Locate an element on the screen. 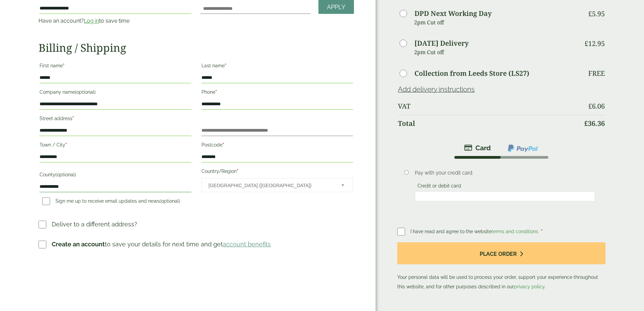 The image size is (644, 311). label: Postcode is located at coordinates (277, 146).